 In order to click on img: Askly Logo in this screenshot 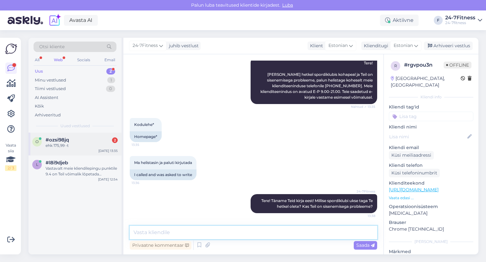, I will do `click(11, 49)`.